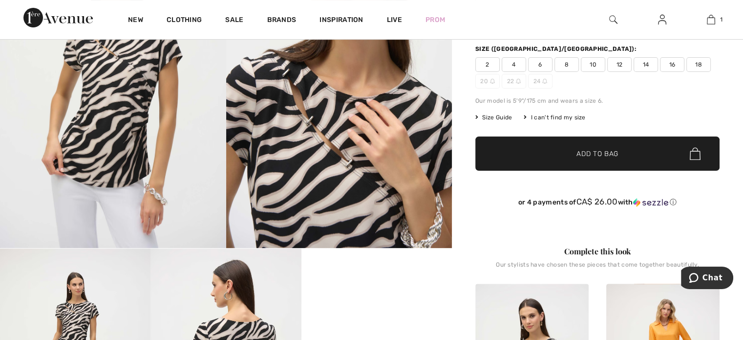 This screenshot has width=743, height=340. What do you see at coordinates (593, 65) in the screenshot?
I see `span: 10` at bounding box center [593, 65].